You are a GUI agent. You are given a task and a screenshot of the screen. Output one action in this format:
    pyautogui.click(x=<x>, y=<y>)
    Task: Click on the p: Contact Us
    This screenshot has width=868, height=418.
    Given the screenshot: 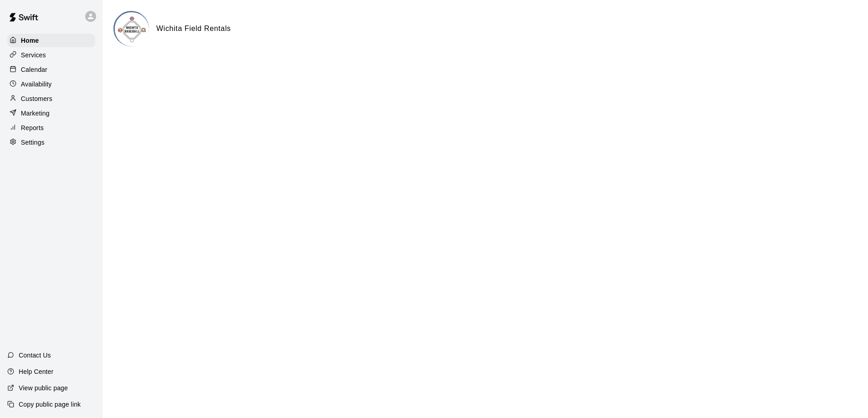 What is the action you would take?
    pyautogui.click(x=35, y=355)
    